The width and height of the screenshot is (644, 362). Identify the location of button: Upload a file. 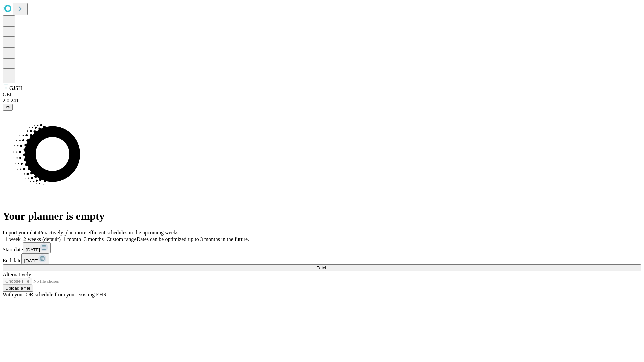
(18, 288).